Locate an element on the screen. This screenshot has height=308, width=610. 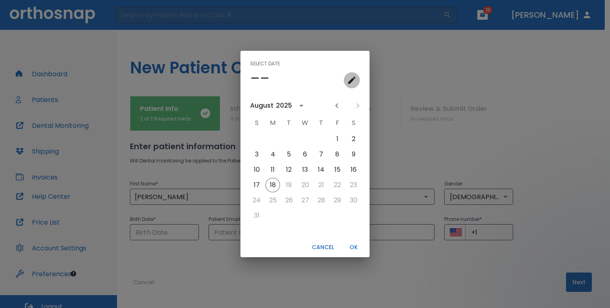
button: Aug 18, 2025 is located at coordinates (273, 185).